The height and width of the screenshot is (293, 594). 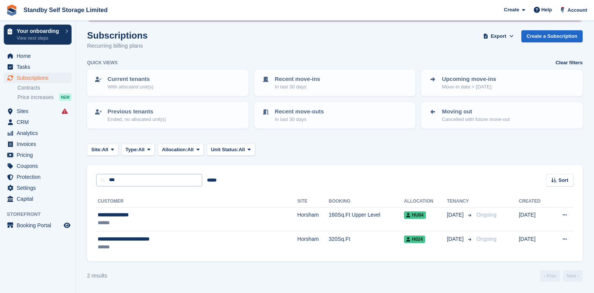 I want to click on a: Previous, so click(x=550, y=276).